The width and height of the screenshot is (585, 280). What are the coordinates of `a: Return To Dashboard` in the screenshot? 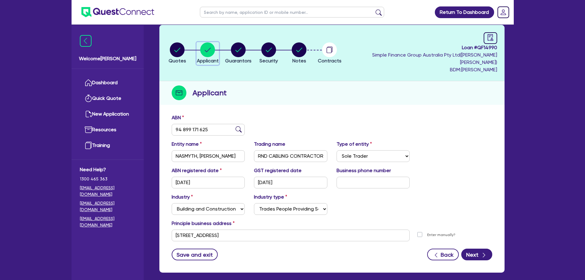 It's located at (465, 12).